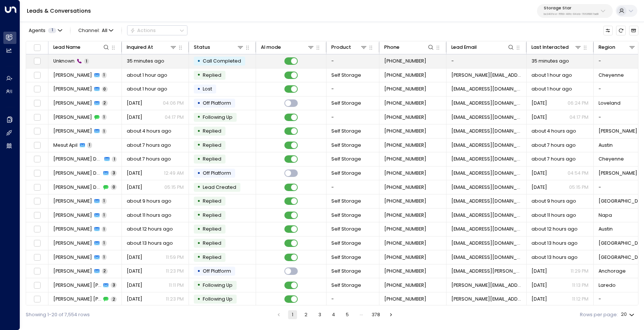  What do you see at coordinates (174, 187) in the screenshot?
I see `p: 05:15 PM` at bounding box center [174, 187].